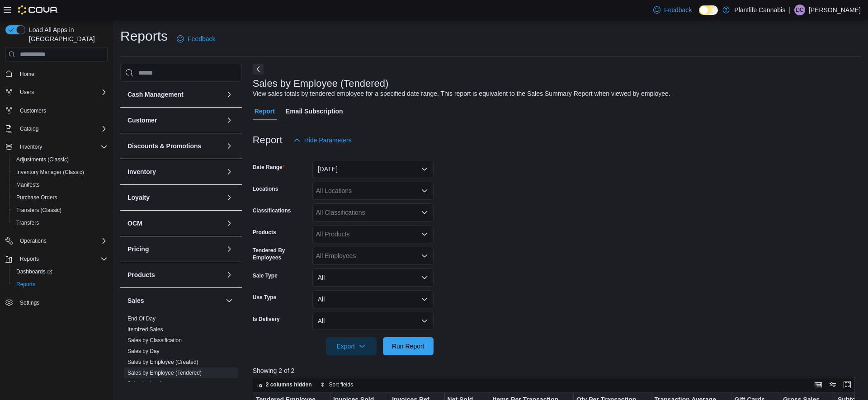  What do you see at coordinates (57, 73) in the screenshot?
I see `button: Home` at bounding box center [57, 73].